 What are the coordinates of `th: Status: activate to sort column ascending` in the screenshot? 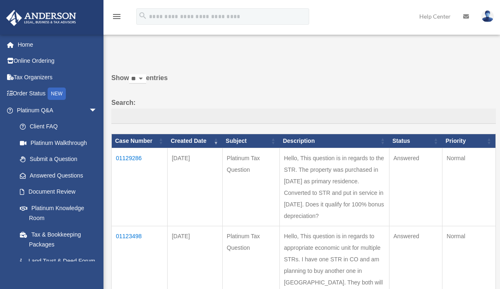 It's located at (415, 141).